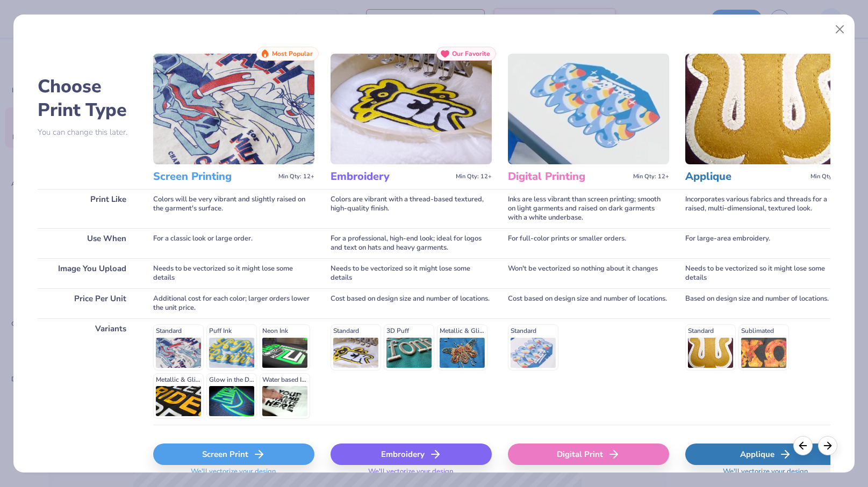 This screenshot has height=487, width=868. I want to click on div: Image You Upload, so click(87, 274).